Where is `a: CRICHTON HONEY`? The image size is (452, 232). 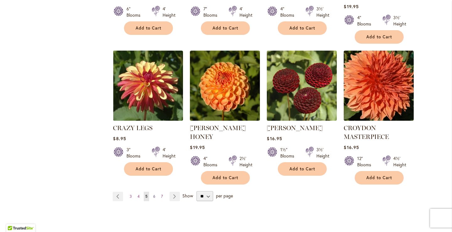
a: CRICHTON HONEY is located at coordinates (225, 119).